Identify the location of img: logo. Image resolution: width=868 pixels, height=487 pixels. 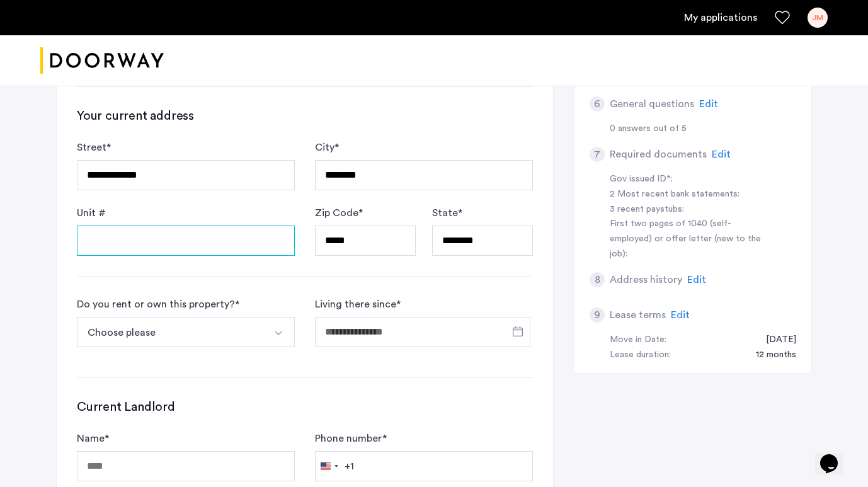
(102, 60).